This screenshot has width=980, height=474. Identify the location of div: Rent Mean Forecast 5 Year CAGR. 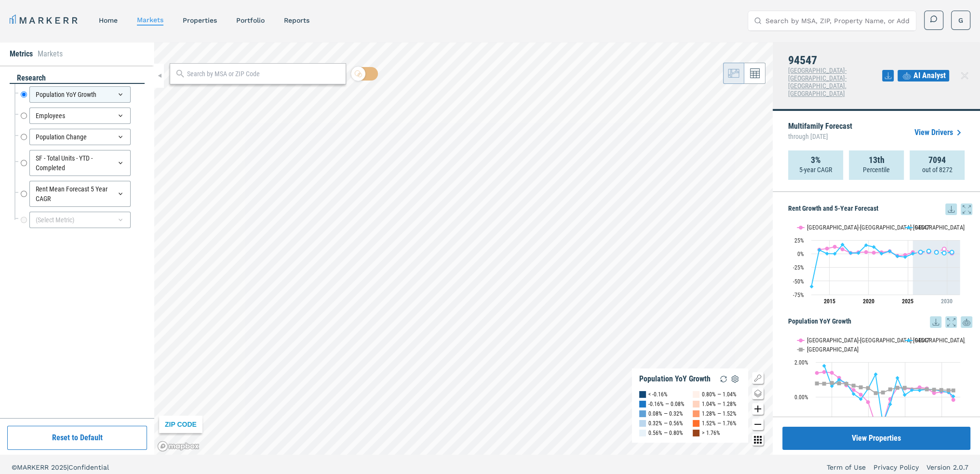
(80, 194).